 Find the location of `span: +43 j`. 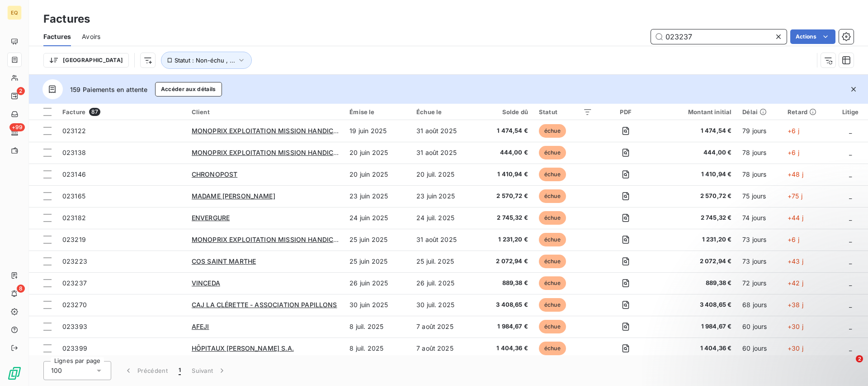

span: +43 j is located at coordinates (795, 261).